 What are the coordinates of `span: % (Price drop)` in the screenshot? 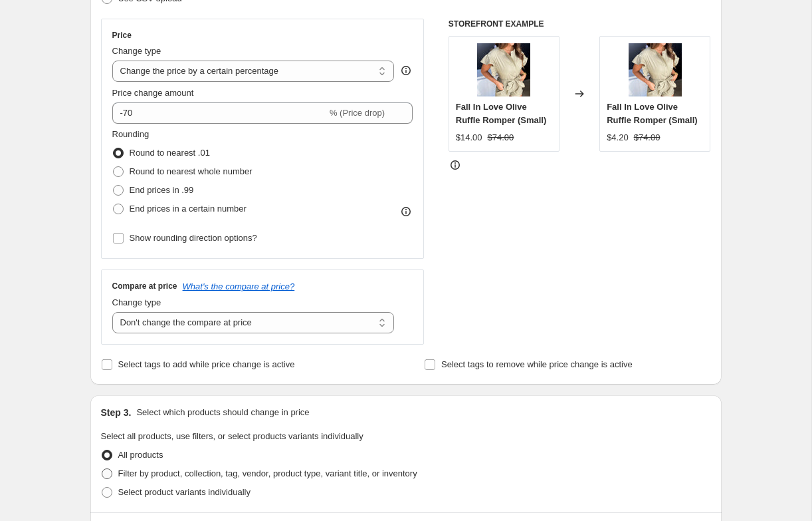 It's located at (357, 112).